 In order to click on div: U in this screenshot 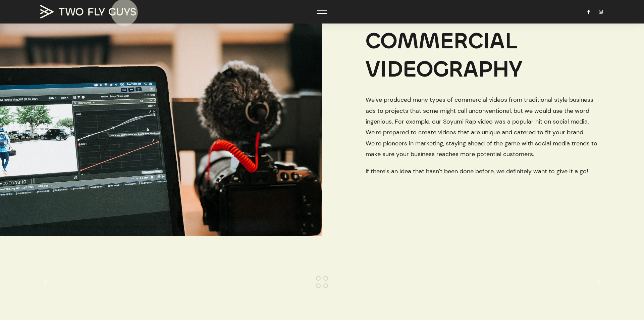, I will do `click(83, 282)`.